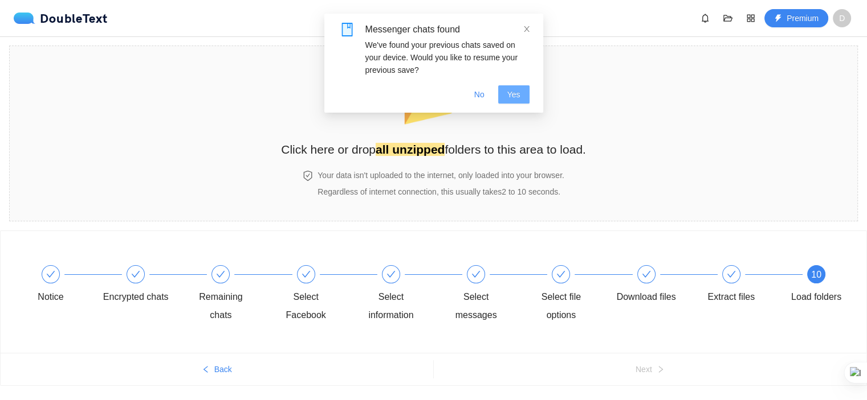 This screenshot has width=867, height=400. What do you see at coordinates (447, 30) in the screenshot?
I see `div: Messenger chats found` at bounding box center [447, 30].